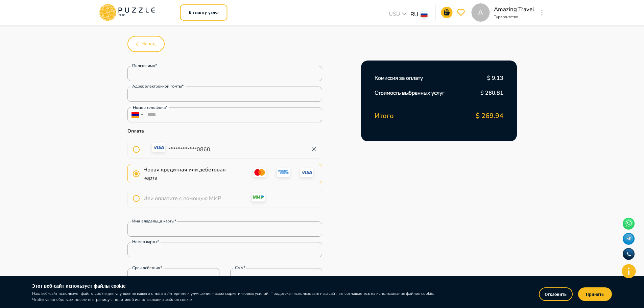 This screenshot has width=644, height=308. What do you see at coordinates (146, 241) in the screenshot?
I see `label: Номер карты*` at bounding box center [146, 241].